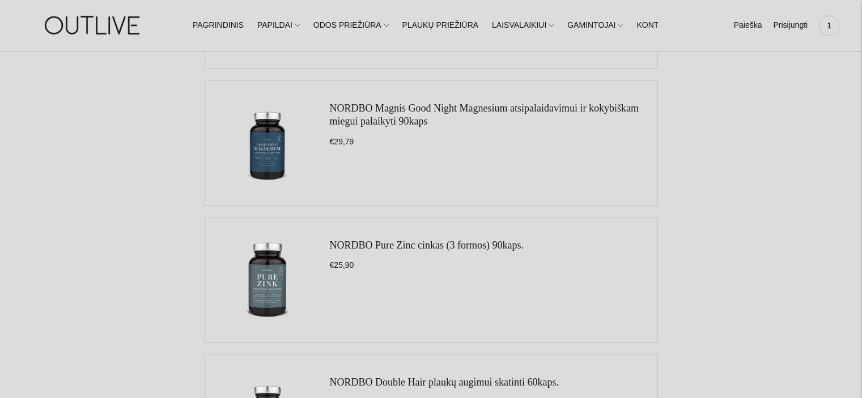  What do you see at coordinates (444, 383) in the screenshot?
I see `a: NORDBO Double Hair plaukų augimui skatinti 60kaps.` at bounding box center [444, 383].